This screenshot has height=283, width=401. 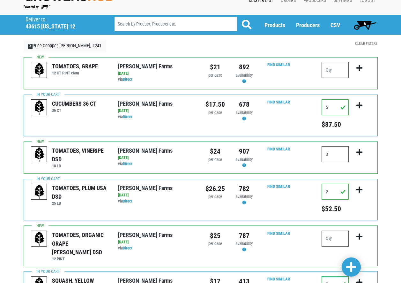 I want to click on input: Search by Product, Producer etc., so click(x=176, y=24).